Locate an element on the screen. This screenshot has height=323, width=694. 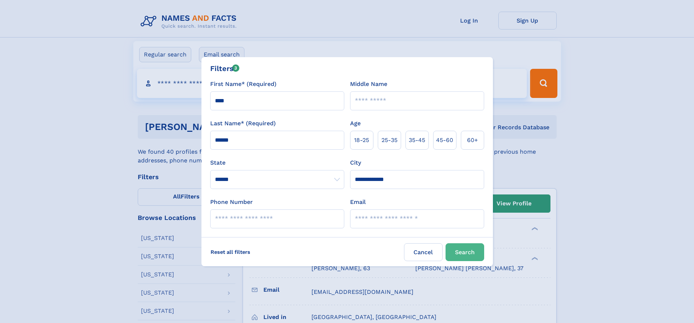
label: Cancel is located at coordinates (424, 252).